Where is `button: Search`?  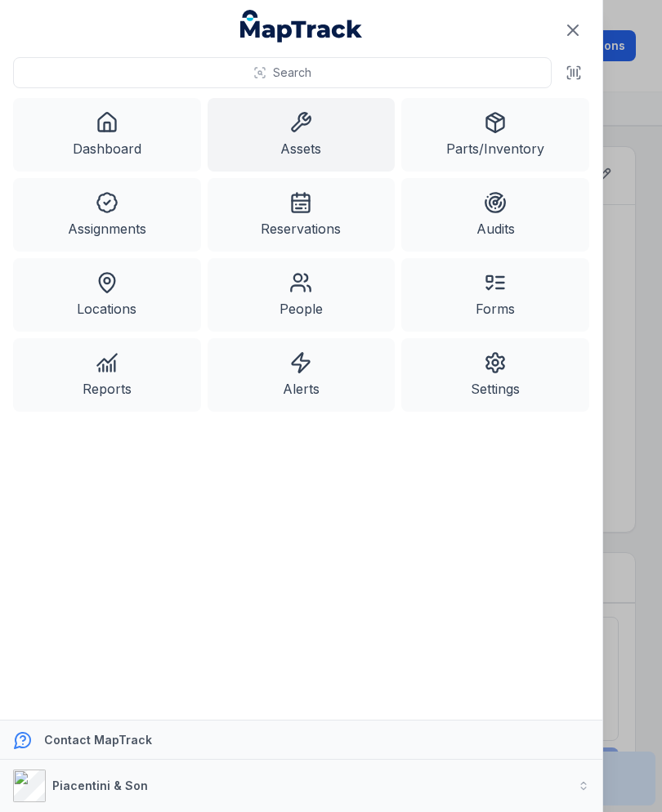
button: Search is located at coordinates (282, 73).